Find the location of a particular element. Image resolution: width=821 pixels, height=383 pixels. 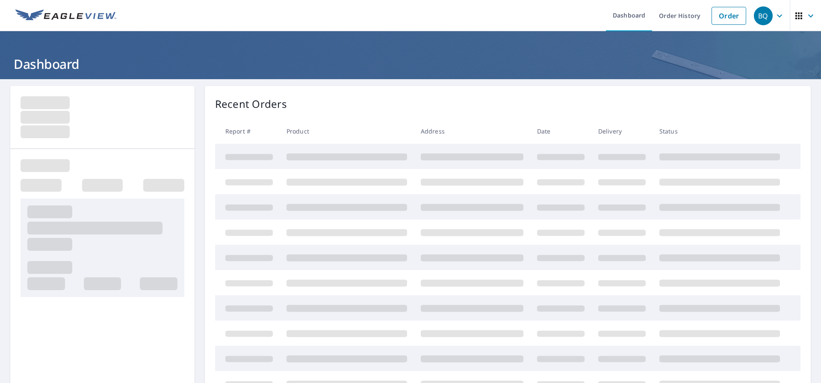

p: Recent Orders is located at coordinates (251, 104).